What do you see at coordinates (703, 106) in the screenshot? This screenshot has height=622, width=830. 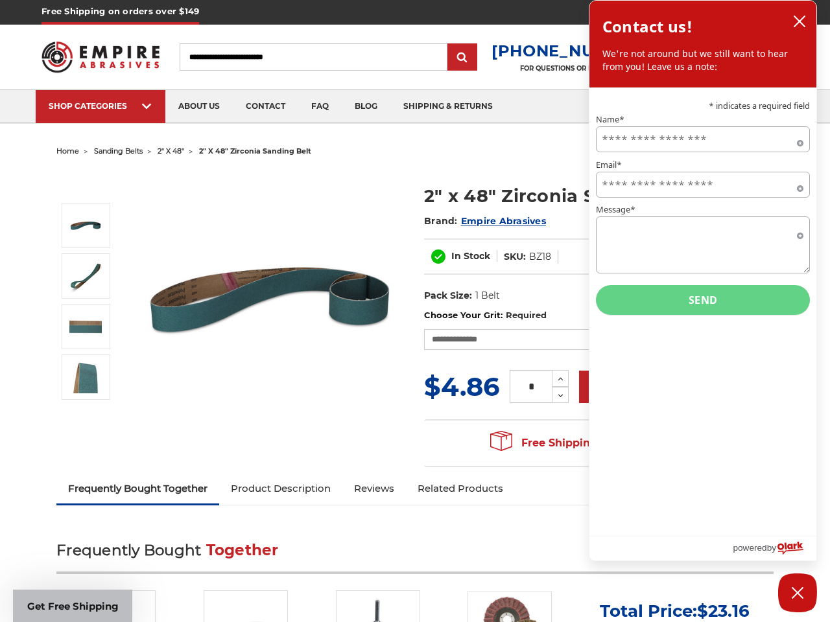 I see `p: * indicates a required field` at bounding box center [703, 106].